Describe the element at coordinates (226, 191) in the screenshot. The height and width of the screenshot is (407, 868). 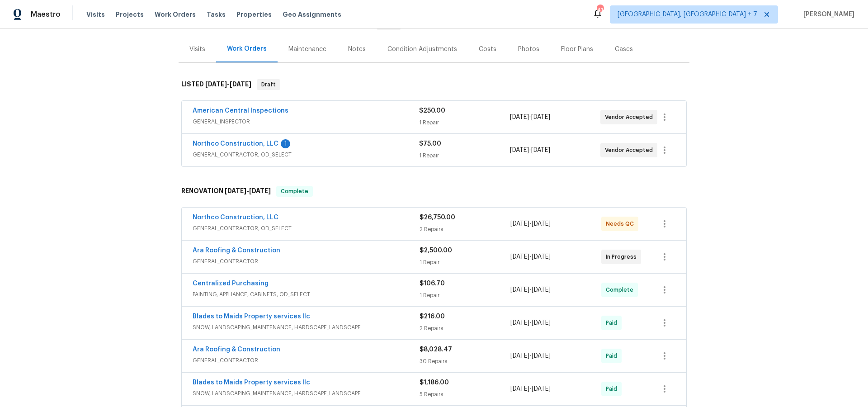
I see `h6: RENOVATION` at that location.